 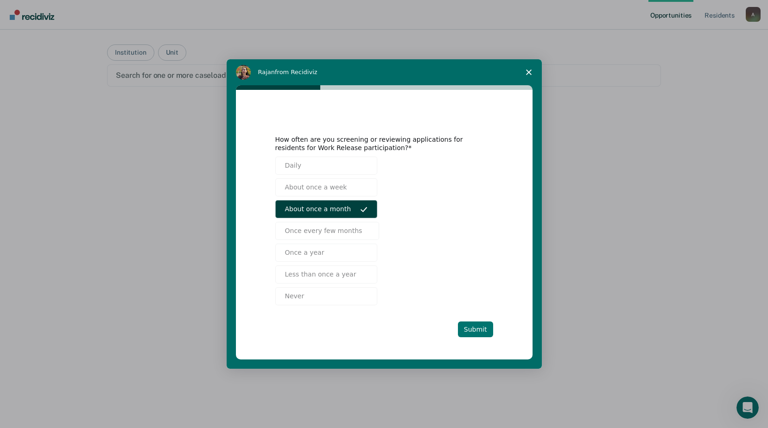 I want to click on button: Once every few months, so click(x=327, y=231).